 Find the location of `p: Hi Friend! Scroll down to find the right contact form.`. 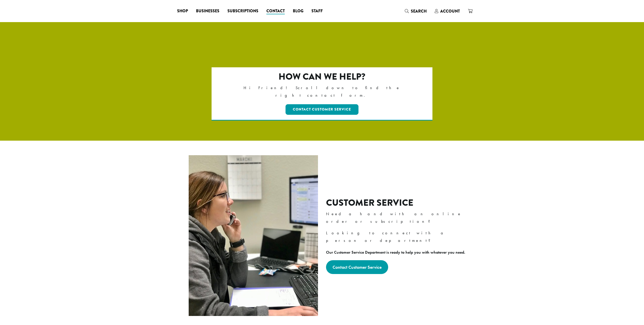

p: Hi Friend! Scroll down to find the right contact form. is located at coordinates (322, 92).